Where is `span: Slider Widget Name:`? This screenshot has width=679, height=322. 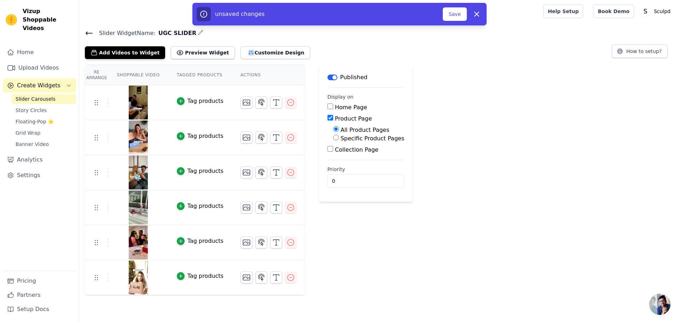
span: Slider Widget Name: is located at coordinates (124, 33).